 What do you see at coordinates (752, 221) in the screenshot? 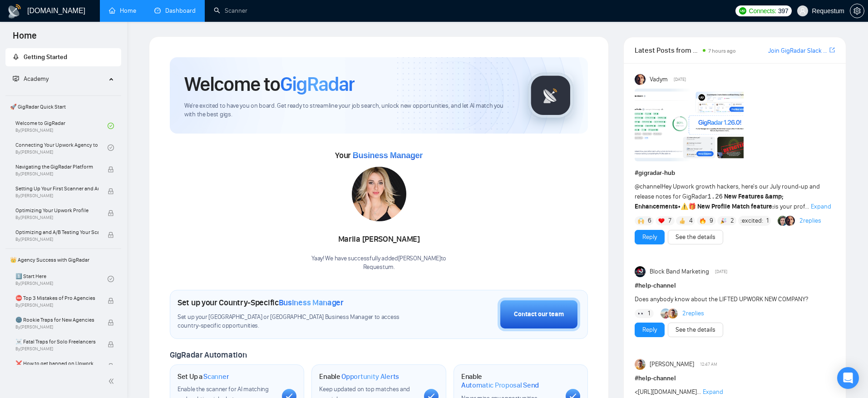
I see `span: :excited:` at bounding box center [752, 221].